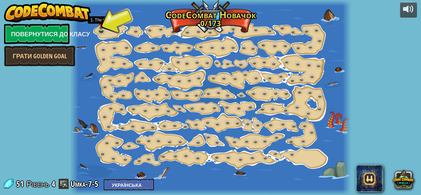 The width and height of the screenshot is (421, 195). What do you see at coordinates (38, 184) in the screenshot?
I see `span: Рівень` at bounding box center [38, 184].